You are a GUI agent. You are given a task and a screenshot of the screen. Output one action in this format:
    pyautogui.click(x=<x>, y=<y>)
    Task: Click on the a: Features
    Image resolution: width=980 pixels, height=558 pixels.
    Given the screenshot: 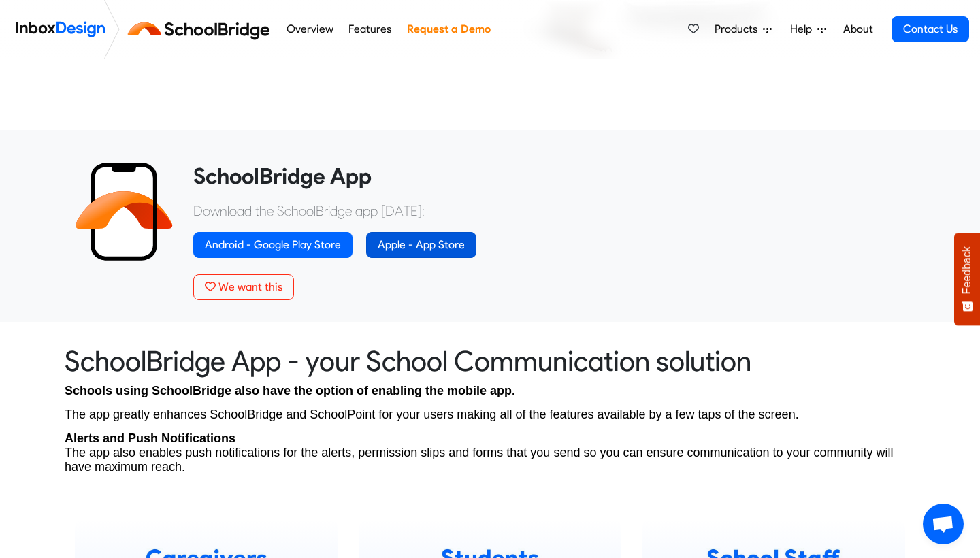 What is the action you would take?
    pyautogui.click(x=370, y=29)
    